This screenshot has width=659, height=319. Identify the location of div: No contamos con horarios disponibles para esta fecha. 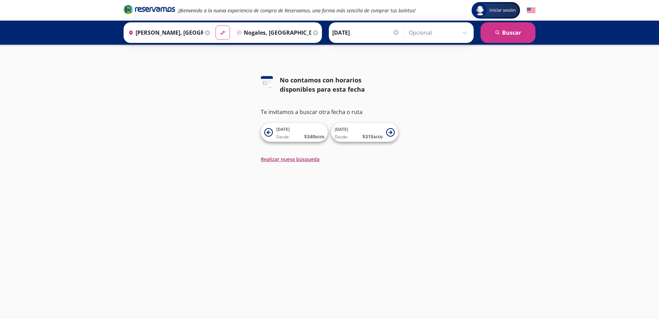
(339, 85).